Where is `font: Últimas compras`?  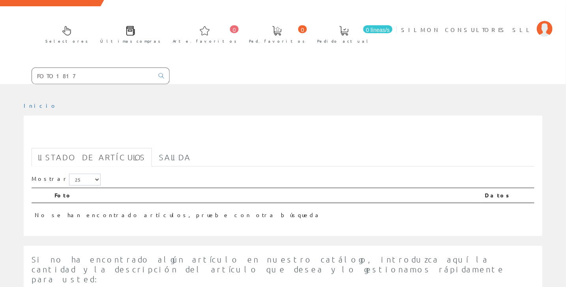 font: Últimas compras is located at coordinates (130, 41).